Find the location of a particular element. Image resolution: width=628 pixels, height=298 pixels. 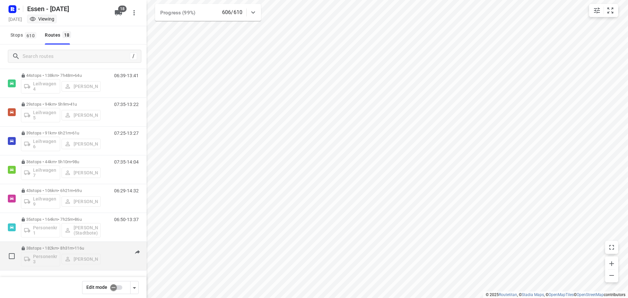

p: 07:35-13:22 is located at coordinates (126, 104).